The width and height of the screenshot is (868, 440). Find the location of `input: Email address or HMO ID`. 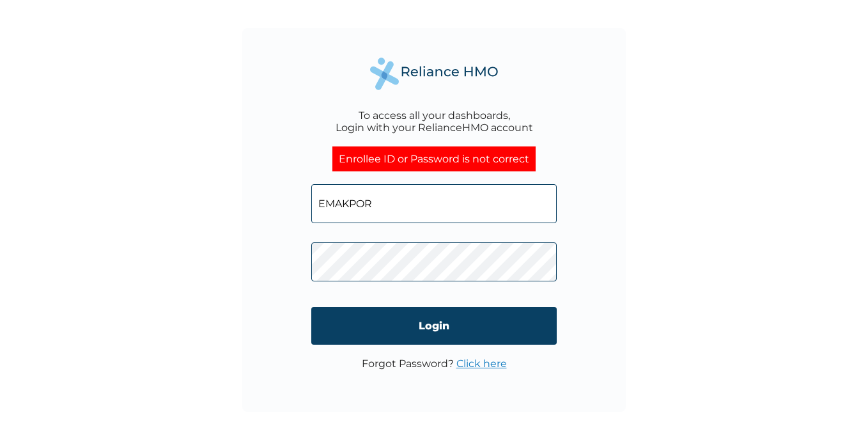

input: Email address or HMO ID is located at coordinates (434, 203).